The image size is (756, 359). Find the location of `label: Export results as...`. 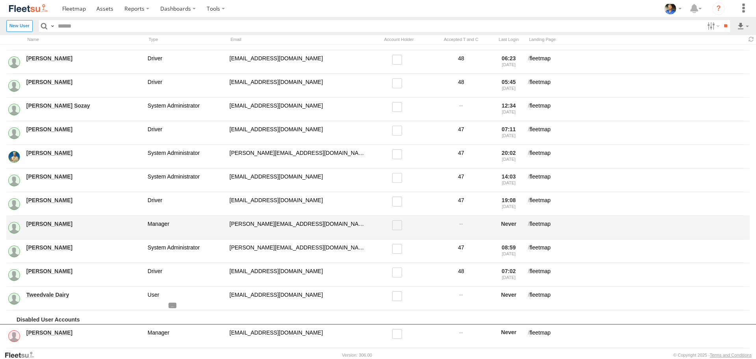

label: Export results as... is located at coordinates (743, 26).